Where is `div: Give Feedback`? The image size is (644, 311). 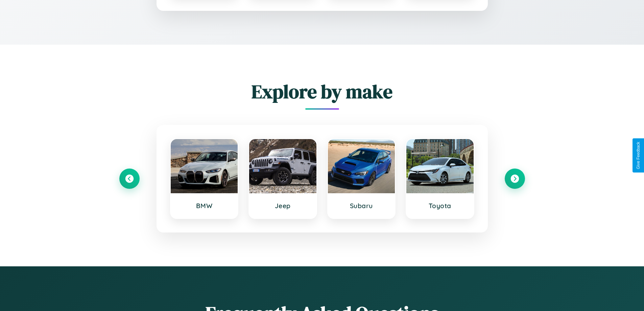
div: Give Feedback is located at coordinates (638, 156).